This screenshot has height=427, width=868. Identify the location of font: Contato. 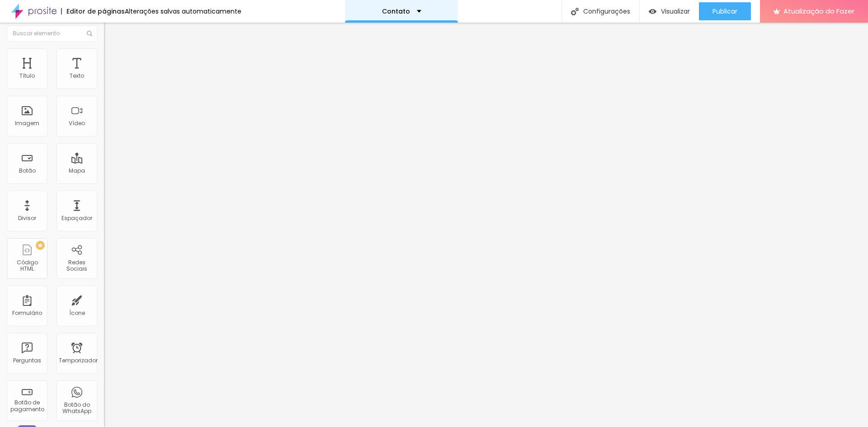
(396, 11).